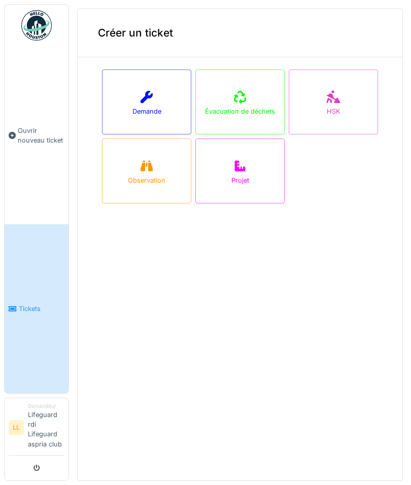  I want to click on a: Ouvrir nouveau ticket, so click(36, 135).